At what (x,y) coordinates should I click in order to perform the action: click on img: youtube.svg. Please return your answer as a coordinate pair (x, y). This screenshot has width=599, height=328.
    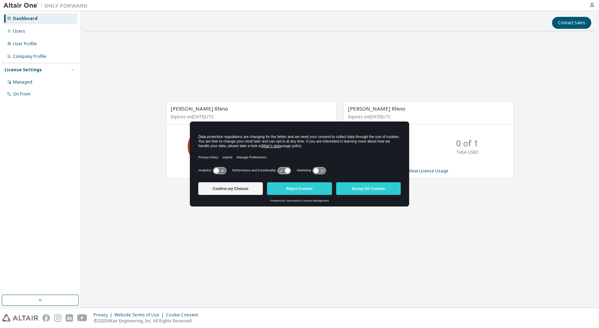
    Looking at the image, I should click on (82, 318).